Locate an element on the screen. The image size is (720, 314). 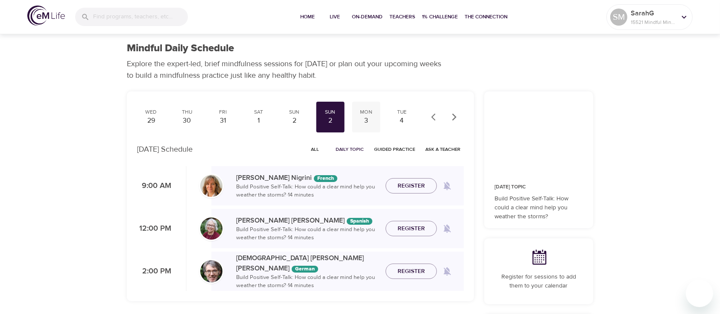
span: Daily Topic is located at coordinates (350, 149).